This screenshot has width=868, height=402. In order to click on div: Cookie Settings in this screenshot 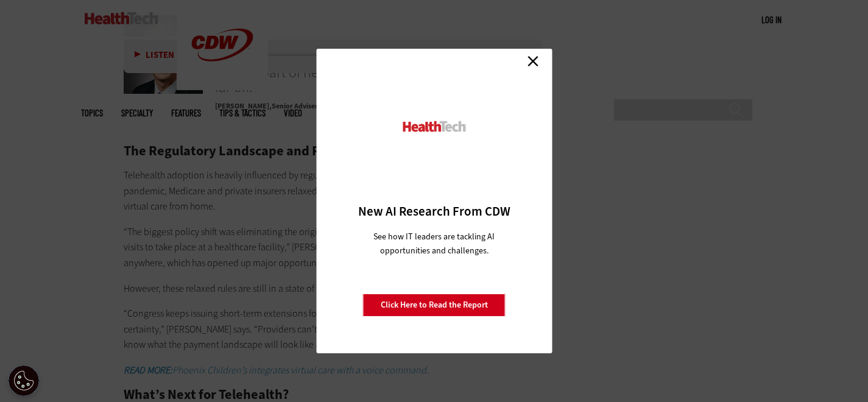, I will do `click(24, 381)`.